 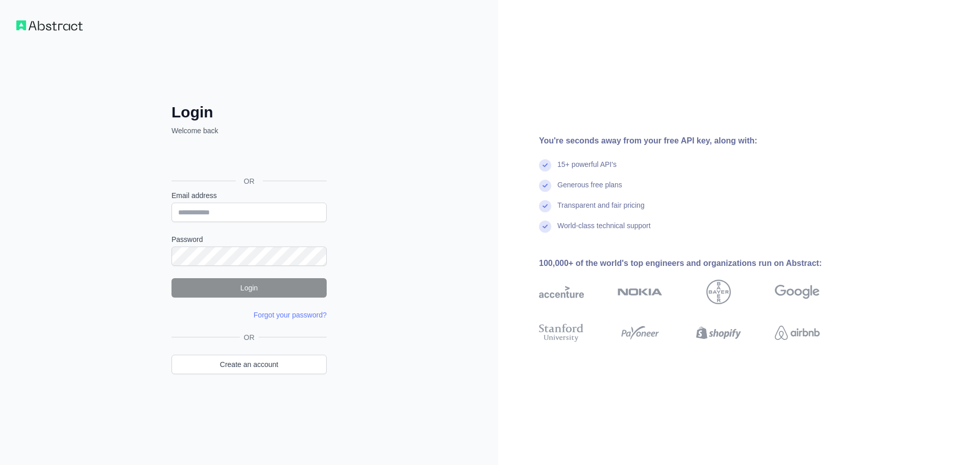 I want to click on label: Password, so click(x=249, y=239).